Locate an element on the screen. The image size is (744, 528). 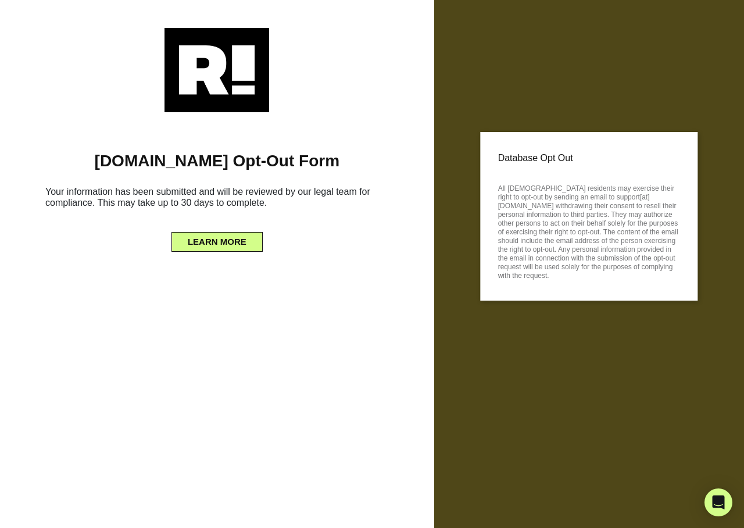
img: Retention.com is located at coordinates (217, 70).